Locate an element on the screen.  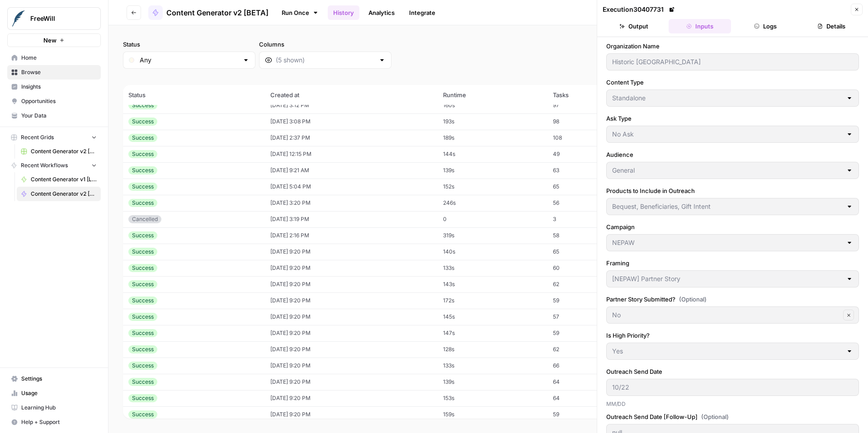
a: Settings is located at coordinates (54, 379).